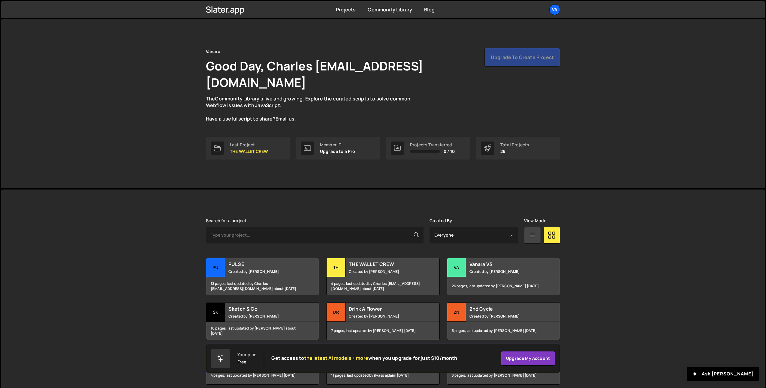 The image size is (766, 388). Describe the element at coordinates (505, 264) in the screenshot. I see `h2: Vanara V3` at that location.